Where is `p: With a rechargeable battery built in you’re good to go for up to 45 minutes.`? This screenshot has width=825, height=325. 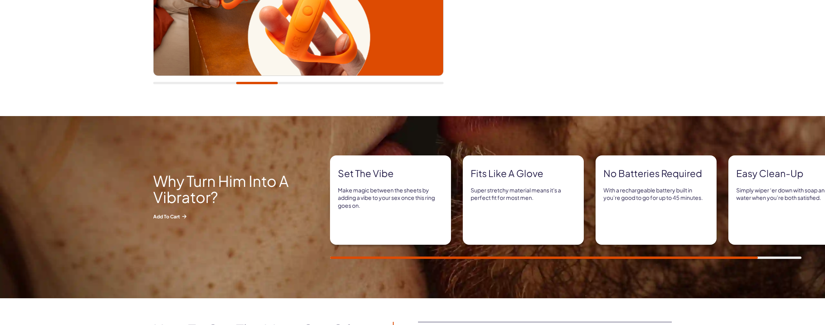
p: With a rechargeable battery built in you’re good to go for up to 45 minutes. is located at coordinates (656, 194).